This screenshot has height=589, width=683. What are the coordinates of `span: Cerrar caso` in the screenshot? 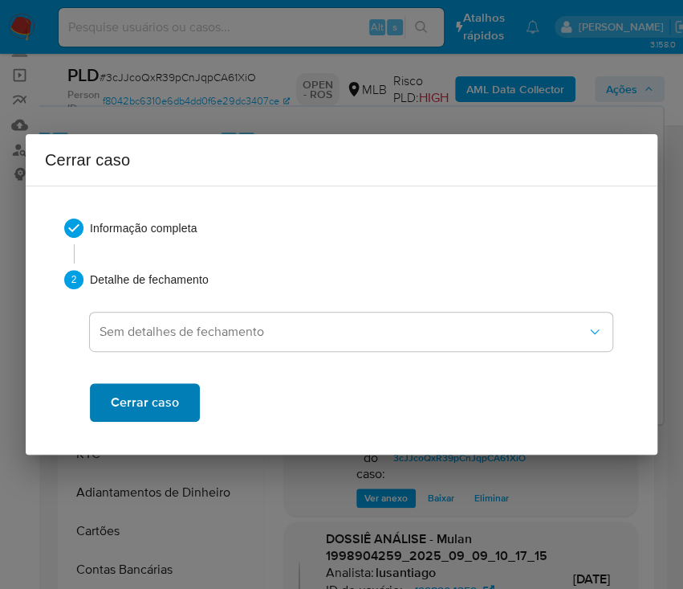 It's located at (145, 402).